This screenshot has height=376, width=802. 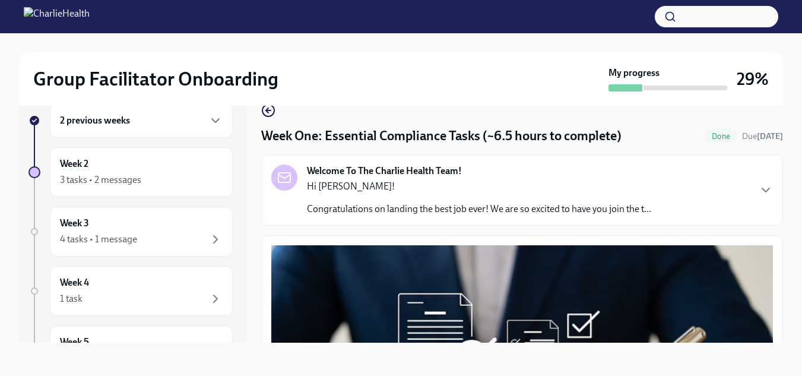 I want to click on h6: Week 5, so click(x=74, y=342).